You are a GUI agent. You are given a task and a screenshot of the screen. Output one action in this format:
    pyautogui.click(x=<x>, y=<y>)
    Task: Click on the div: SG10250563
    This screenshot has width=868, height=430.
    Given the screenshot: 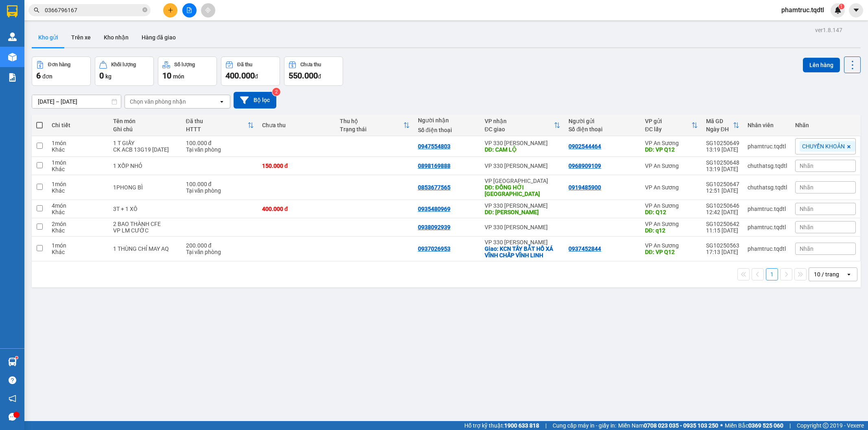 What is the action you would take?
    pyautogui.click(x=723, y=245)
    